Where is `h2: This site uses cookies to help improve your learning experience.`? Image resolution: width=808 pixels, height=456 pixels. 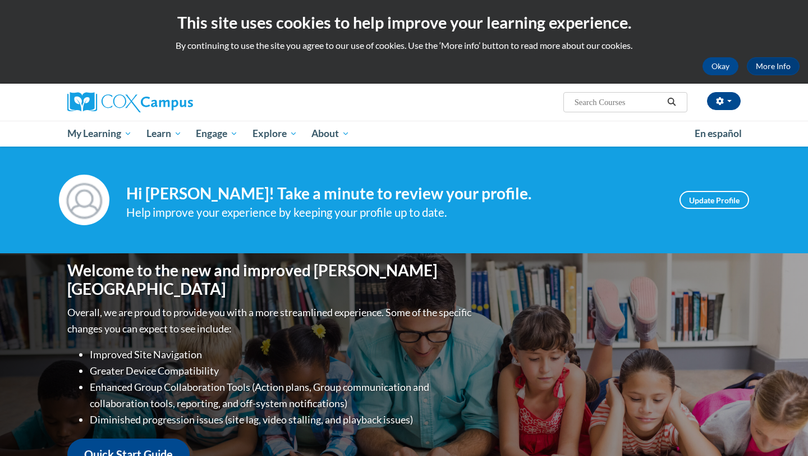 h2: This site uses cookies to help improve your learning experience. is located at coordinates (404, 22).